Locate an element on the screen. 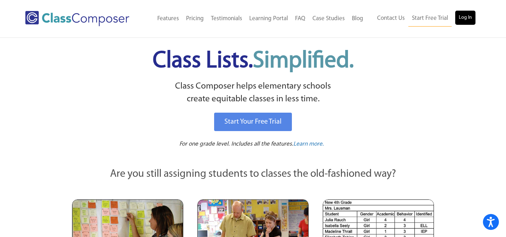 This screenshot has width=506, height=237. a: Features is located at coordinates (168, 19).